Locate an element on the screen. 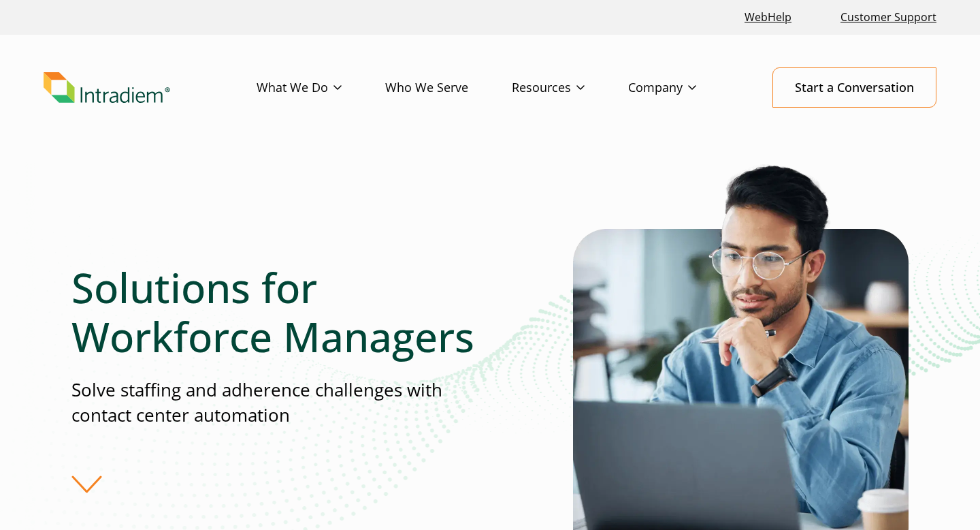 This screenshot has height=530, width=980. h1: Solutions for Workforce Managers is located at coordinates (281, 312).